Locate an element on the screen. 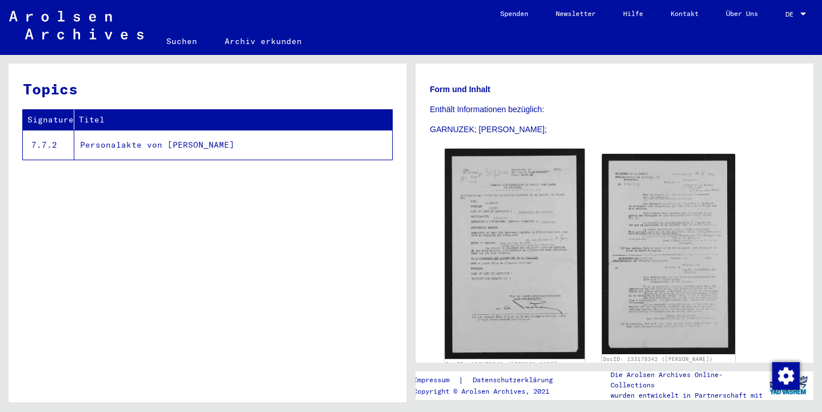 This screenshot has width=822, height=412. img: Zustimmung ändern is located at coordinates (786, 376).